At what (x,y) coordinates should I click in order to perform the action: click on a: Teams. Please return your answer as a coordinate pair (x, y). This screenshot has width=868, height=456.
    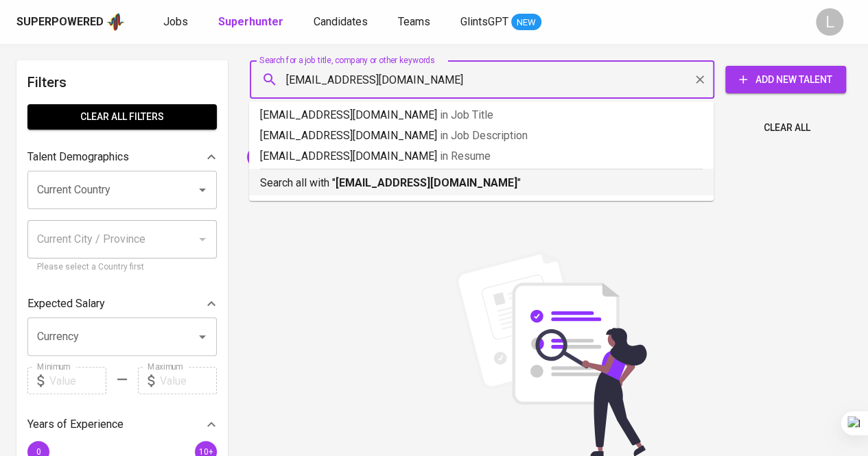
    Looking at the image, I should click on (415, 22).